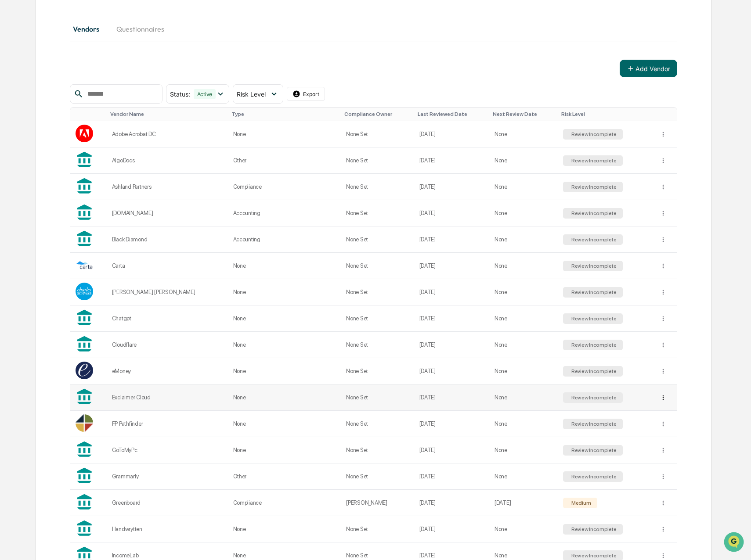 This screenshot has width=751, height=560. What do you see at coordinates (284, 187) in the screenshot?
I see `td: Compliance` at bounding box center [284, 187].